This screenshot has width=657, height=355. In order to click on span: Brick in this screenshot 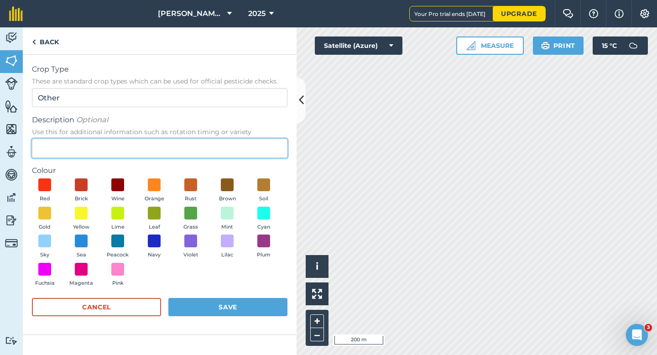, I will do `click(81, 199)`.